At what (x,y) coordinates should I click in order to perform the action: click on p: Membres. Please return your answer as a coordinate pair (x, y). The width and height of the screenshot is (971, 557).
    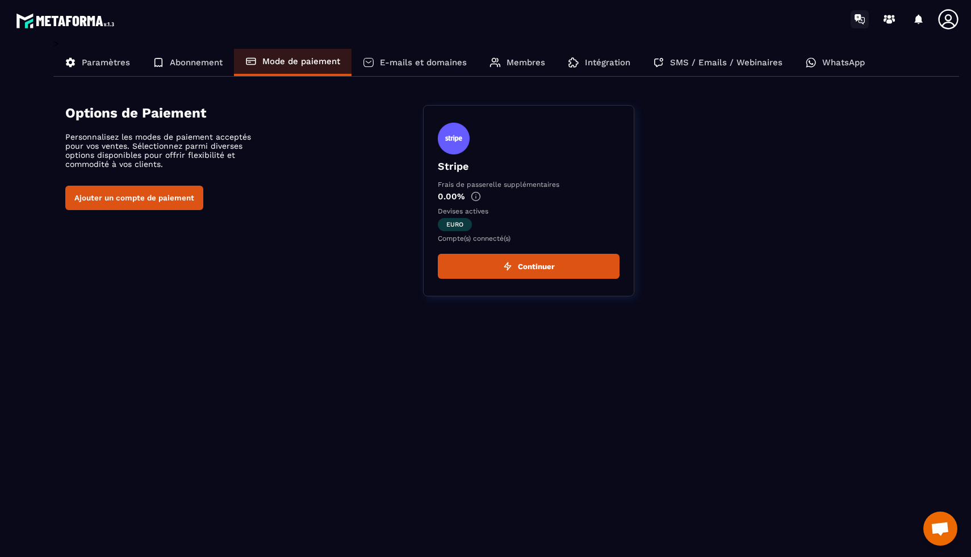
    Looking at the image, I should click on (526, 62).